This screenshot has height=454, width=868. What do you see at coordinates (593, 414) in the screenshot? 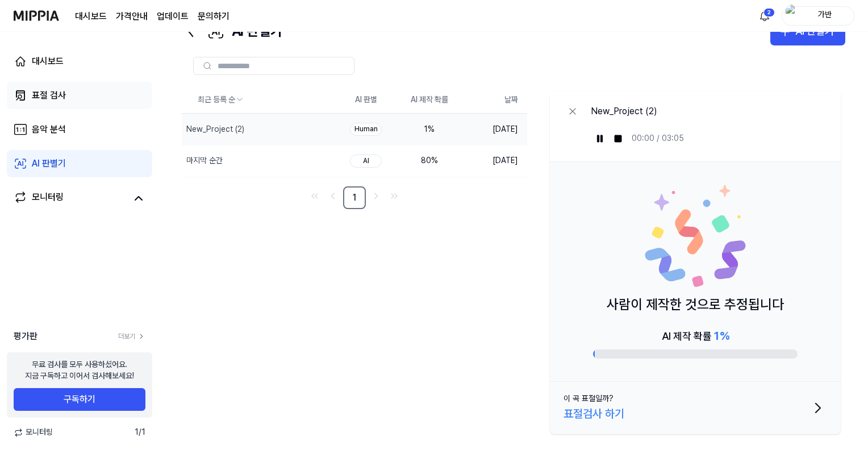
I see `div: 표절검사 하기` at bounding box center [593, 414].